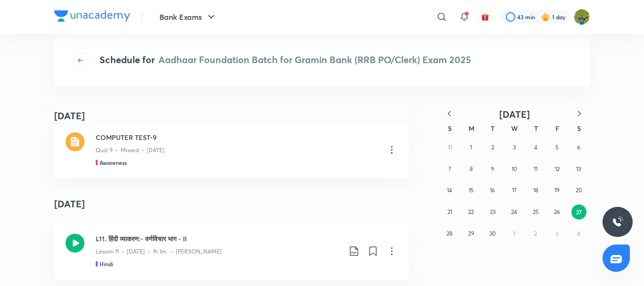 The width and height of the screenshot is (644, 286). What do you see at coordinates (536, 168) in the screenshot?
I see `abbr: September 11, 2025` at bounding box center [536, 168].